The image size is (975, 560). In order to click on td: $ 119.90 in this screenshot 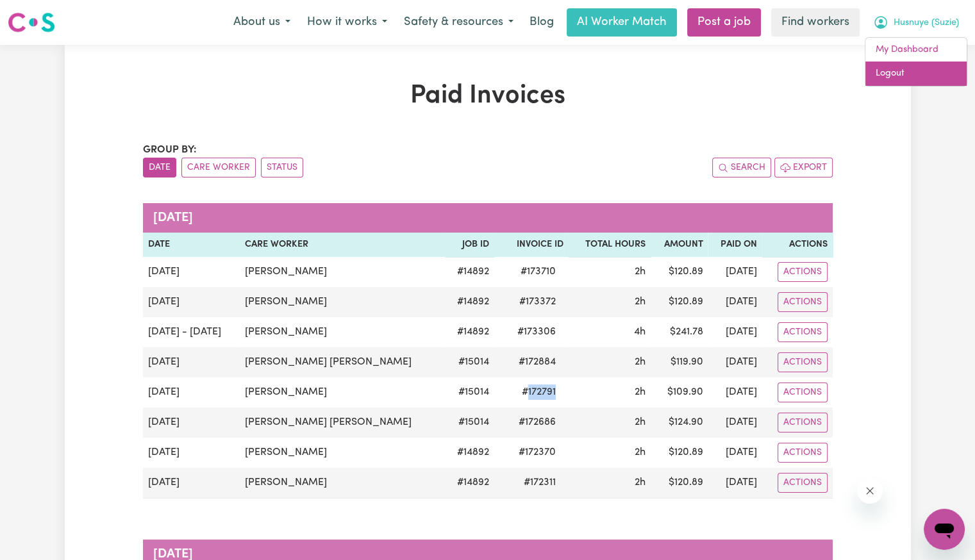, I will do `click(679, 362)`.